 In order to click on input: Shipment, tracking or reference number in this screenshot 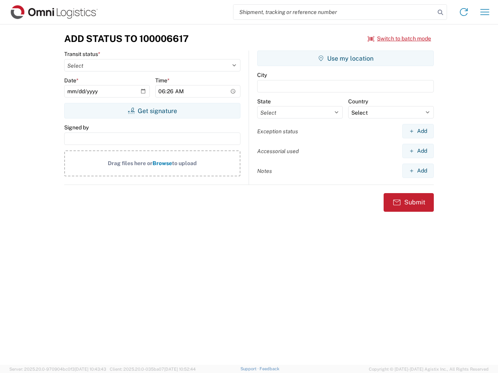, I will do `click(334, 12)`.